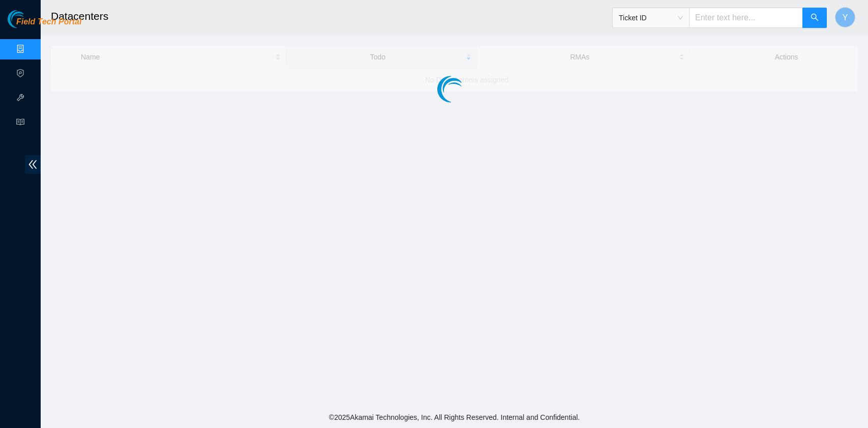 This screenshot has height=428, width=868. Describe the element at coordinates (32, 164) in the screenshot. I see `span: double-left` at that location.